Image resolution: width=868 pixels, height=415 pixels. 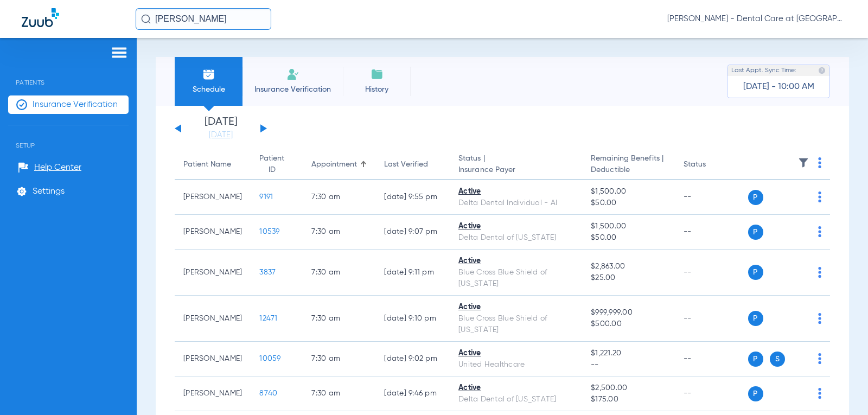 I want to click on span: $500.00, so click(x=628, y=325).